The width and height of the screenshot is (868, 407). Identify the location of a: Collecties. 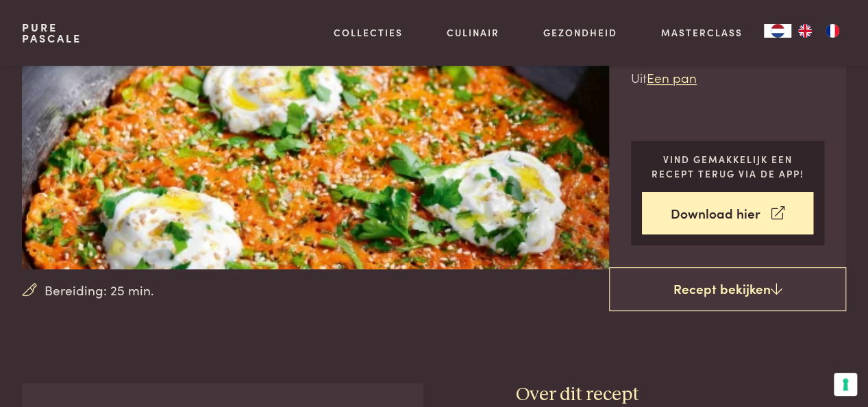
(368, 32).